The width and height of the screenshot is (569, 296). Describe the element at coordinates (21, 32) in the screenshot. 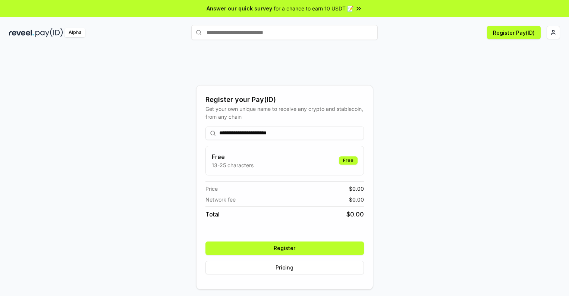

I see `img: reveel_dark` at that location.